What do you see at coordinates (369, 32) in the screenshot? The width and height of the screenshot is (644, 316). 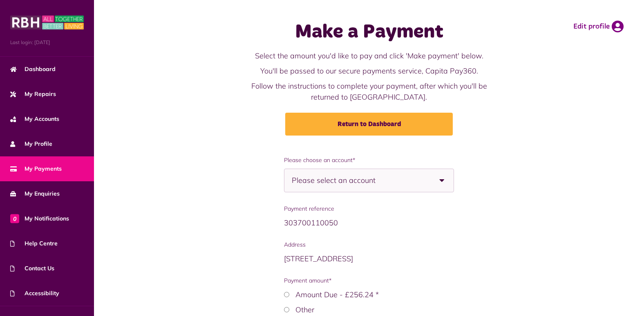 I see `h1: Make a Payment` at bounding box center [369, 32].